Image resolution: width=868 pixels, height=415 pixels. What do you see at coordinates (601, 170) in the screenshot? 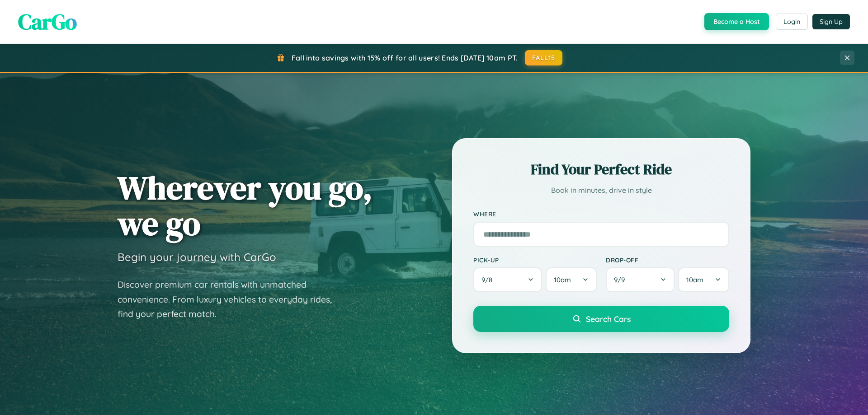
I see `h2: Find Your Perfect Ride` at bounding box center [601, 170].